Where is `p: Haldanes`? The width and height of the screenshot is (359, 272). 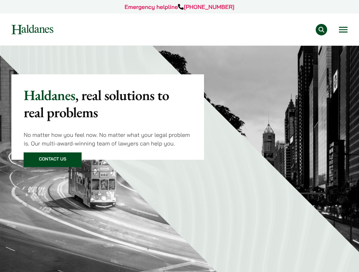
p: Haldanes is located at coordinates (108, 104).